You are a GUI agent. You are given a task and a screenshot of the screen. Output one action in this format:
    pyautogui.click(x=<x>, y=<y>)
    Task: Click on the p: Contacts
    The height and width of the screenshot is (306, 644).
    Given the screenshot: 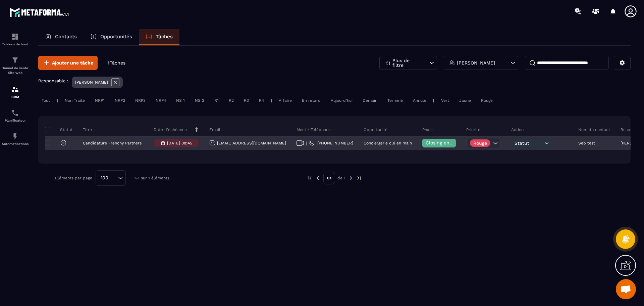 What is the action you would take?
    pyautogui.click(x=66, y=37)
    